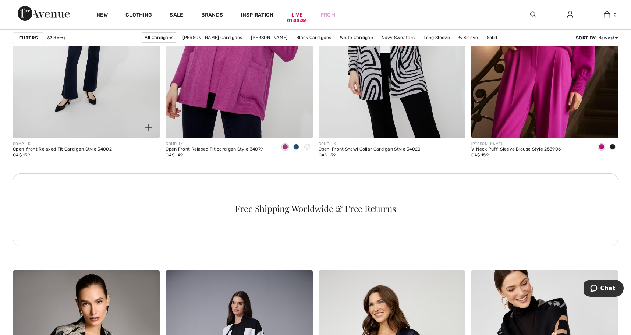  I want to click on strong: Filters, so click(28, 38).